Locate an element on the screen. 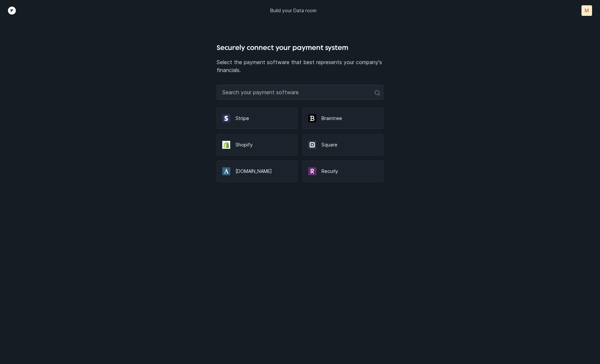 This screenshot has width=600, height=364. div: Shopify is located at coordinates (257, 145).